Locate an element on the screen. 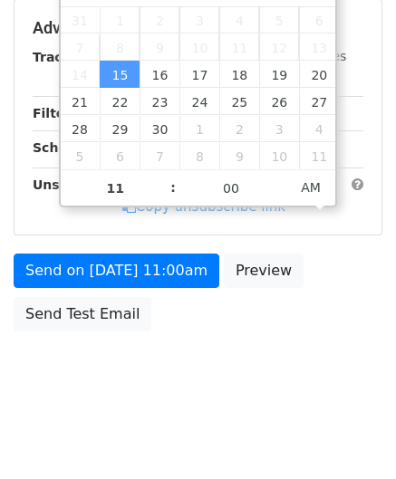 The height and width of the screenshot is (479, 396). span: September 19, 2025 is located at coordinates (279, 74).